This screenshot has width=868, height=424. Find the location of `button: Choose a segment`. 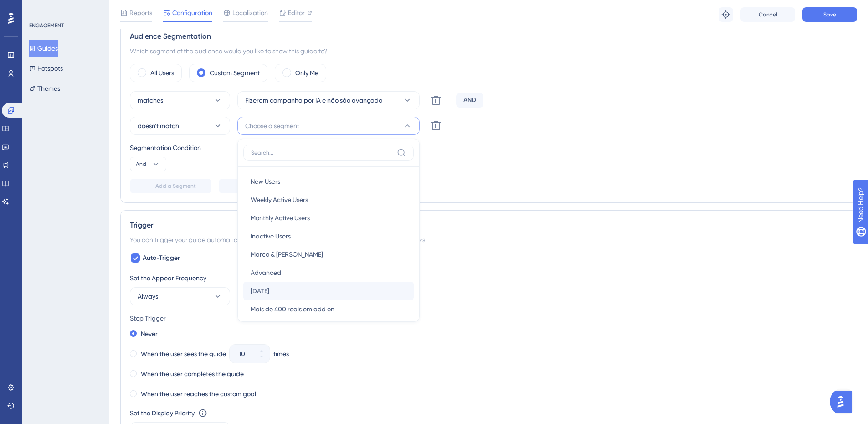

button: Choose a segment is located at coordinates (329, 126).